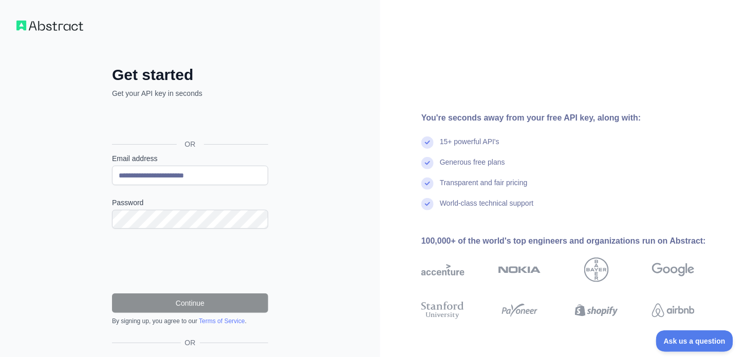 This screenshot has width=744, height=357. Describe the element at coordinates (574, 241) in the screenshot. I see `div: 100,000+ of the world's top engineers and organizations run on Abstract:` at that location.